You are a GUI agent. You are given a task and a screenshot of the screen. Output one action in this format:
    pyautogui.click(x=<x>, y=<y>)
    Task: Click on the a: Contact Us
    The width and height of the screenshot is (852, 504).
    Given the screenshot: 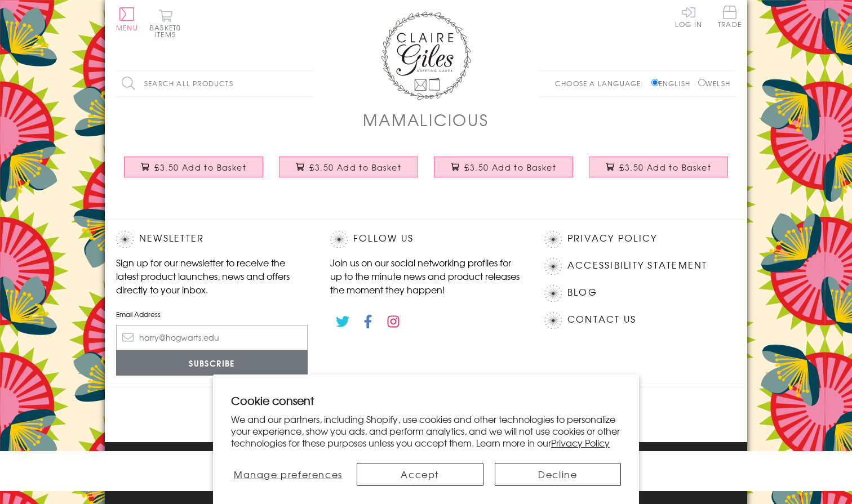 What is the action you would take?
    pyautogui.click(x=602, y=319)
    